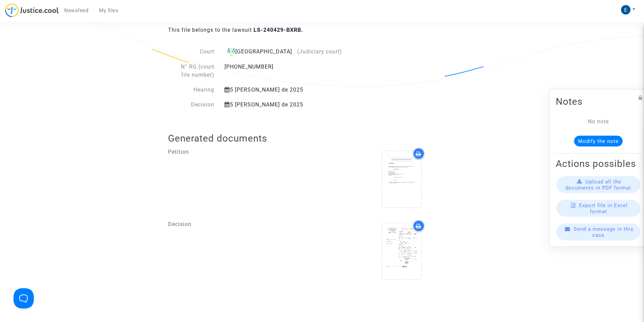 The height and width of the screenshot is (322, 644). I want to click on span: (Judiciary court), so click(319, 52).